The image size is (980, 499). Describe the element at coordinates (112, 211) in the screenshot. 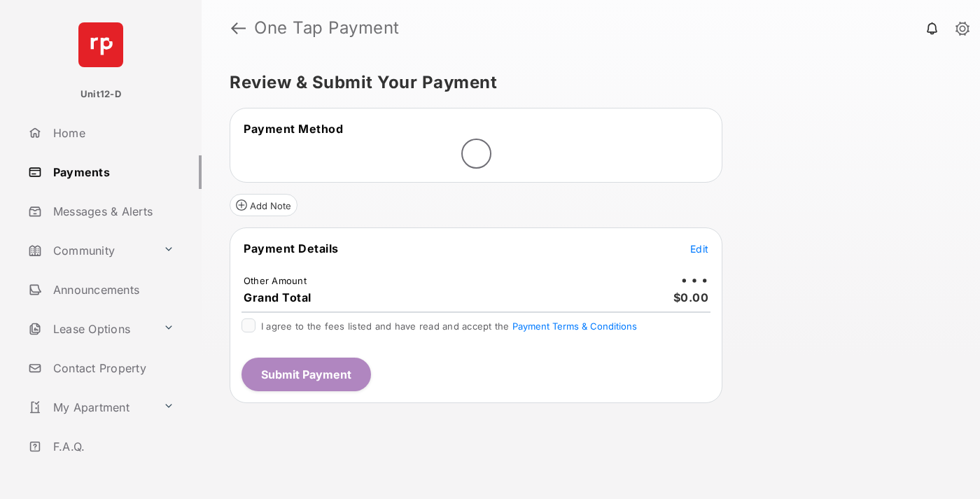

I see `a: Messages & Alerts` at that location.